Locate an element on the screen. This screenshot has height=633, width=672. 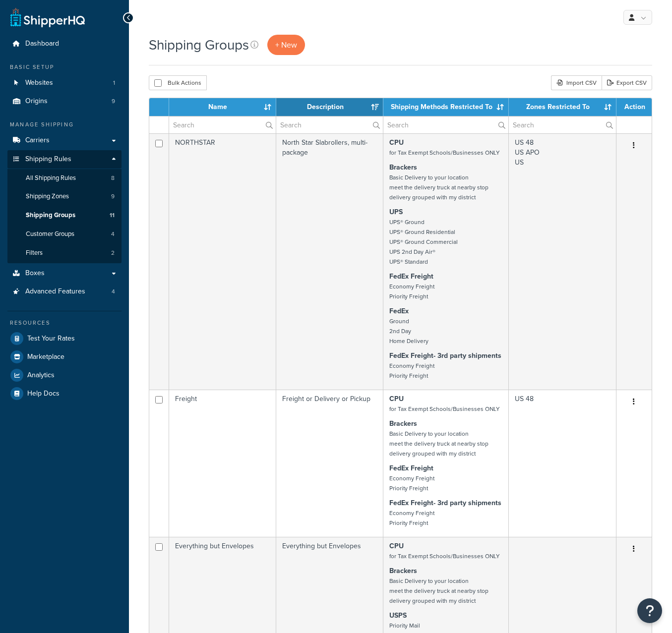
span: + New is located at coordinates (286, 45).